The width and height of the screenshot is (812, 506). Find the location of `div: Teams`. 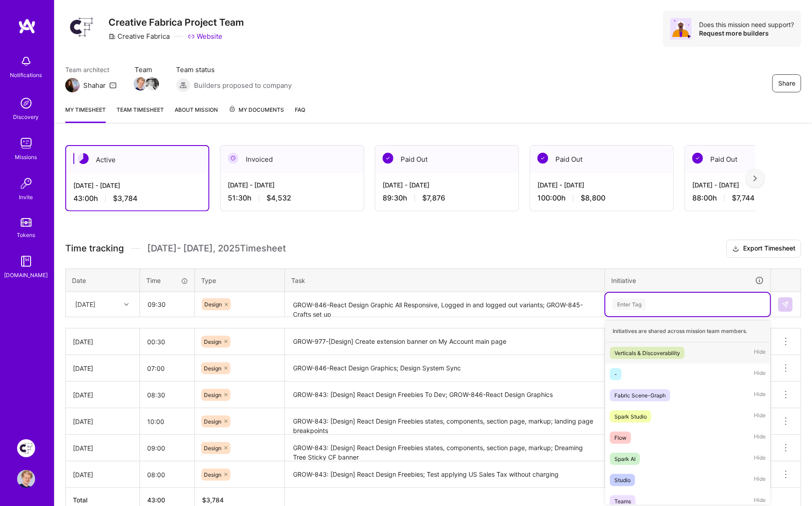

div: Teams is located at coordinates (623, 501).